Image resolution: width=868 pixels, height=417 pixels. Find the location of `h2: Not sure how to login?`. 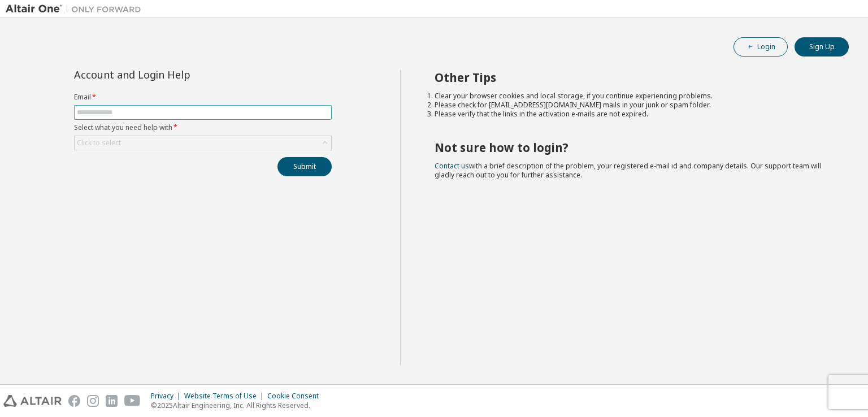

h2: Not sure how to login? is located at coordinates (632, 147).